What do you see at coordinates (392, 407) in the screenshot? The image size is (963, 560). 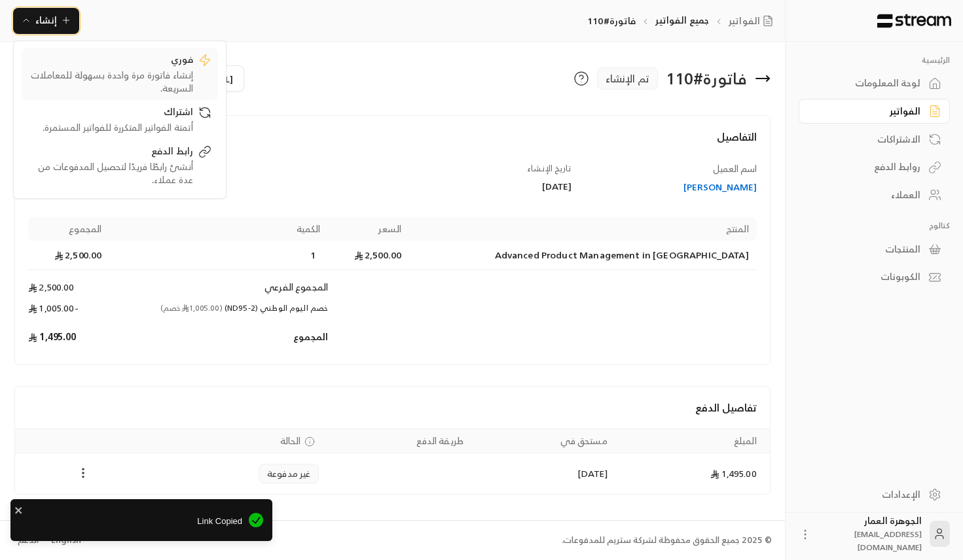 I see `h4: تفاصيل الدفع` at bounding box center [392, 407].